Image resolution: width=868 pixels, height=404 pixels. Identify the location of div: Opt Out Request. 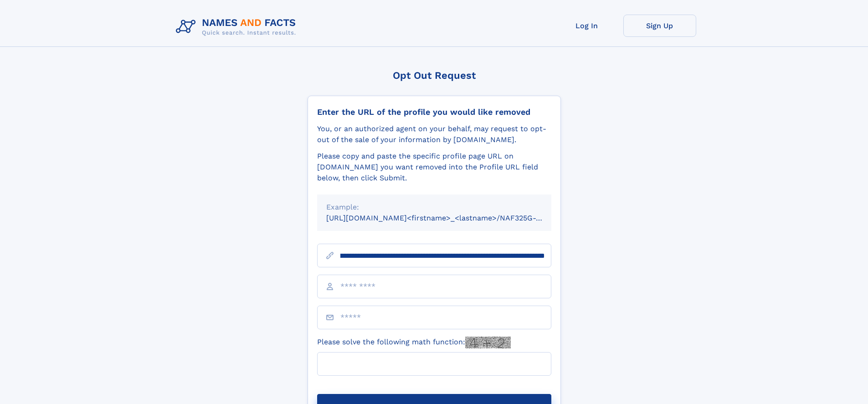
(434, 75).